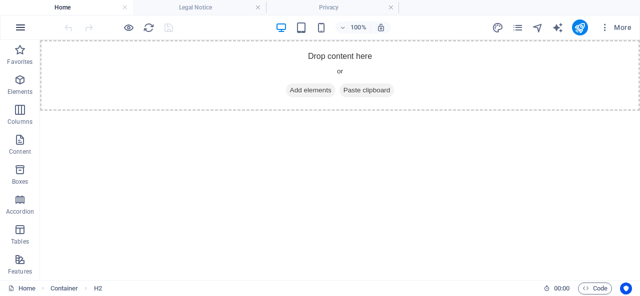 The width and height of the screenshot is (640, 296). Describe the element at coordinates (19, 62) in the screenshot. I see `p: Favorites` at that location.